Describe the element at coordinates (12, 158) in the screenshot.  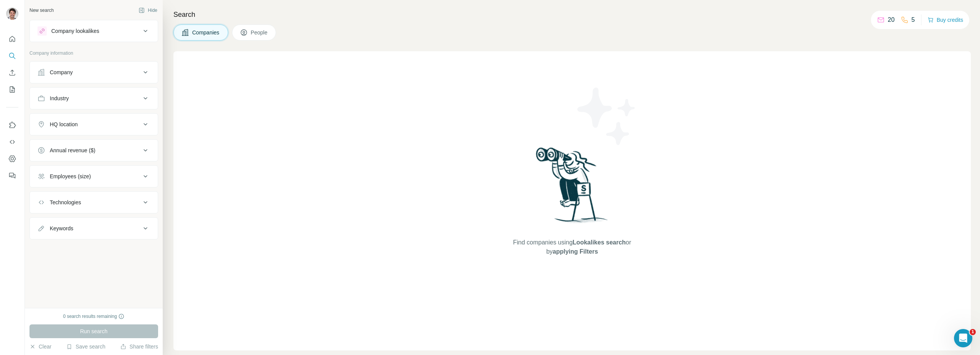
I see `button: Dashboard` at that location.